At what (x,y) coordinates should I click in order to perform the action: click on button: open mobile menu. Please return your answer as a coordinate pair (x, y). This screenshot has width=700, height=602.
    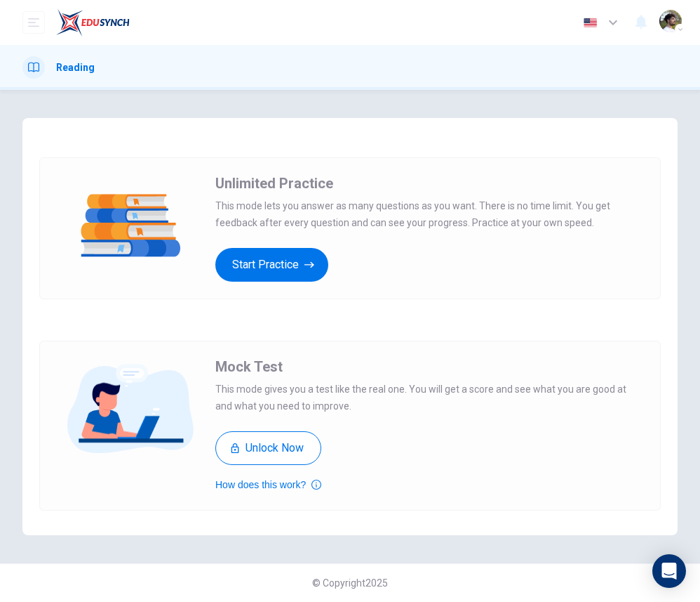
    Looking at the image, I should click on (33, 22).